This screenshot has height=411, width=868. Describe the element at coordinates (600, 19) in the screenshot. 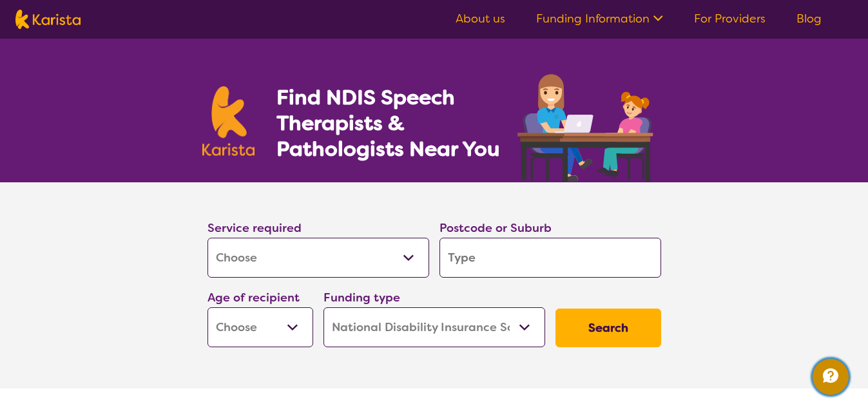

I see `a: Funding Information` at that location.